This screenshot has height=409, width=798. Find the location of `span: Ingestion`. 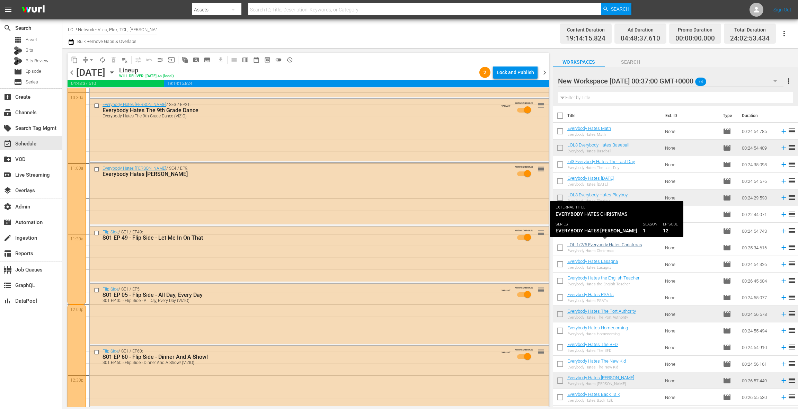

span: Ingestion is located at coordinates (8, 238).